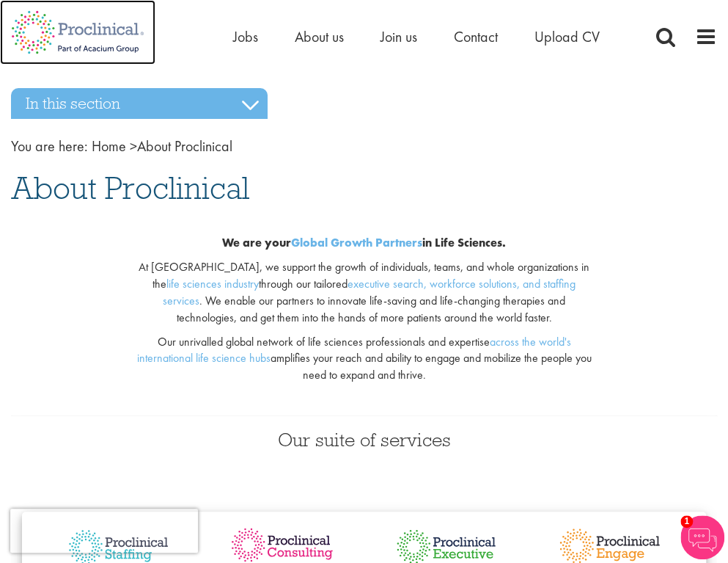 The image size is (728, 563). What do you see at coordinates (354, 350) in the screenshot?
I see `a: across the world's international life science hubs` at bounding box center [354, 350].